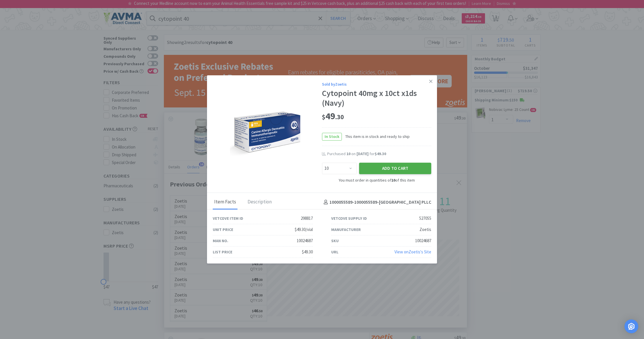  Describe the element at coordinates (376, 137) in the screenshot. I see `span: This item is in stock and ready to ship` at that location.